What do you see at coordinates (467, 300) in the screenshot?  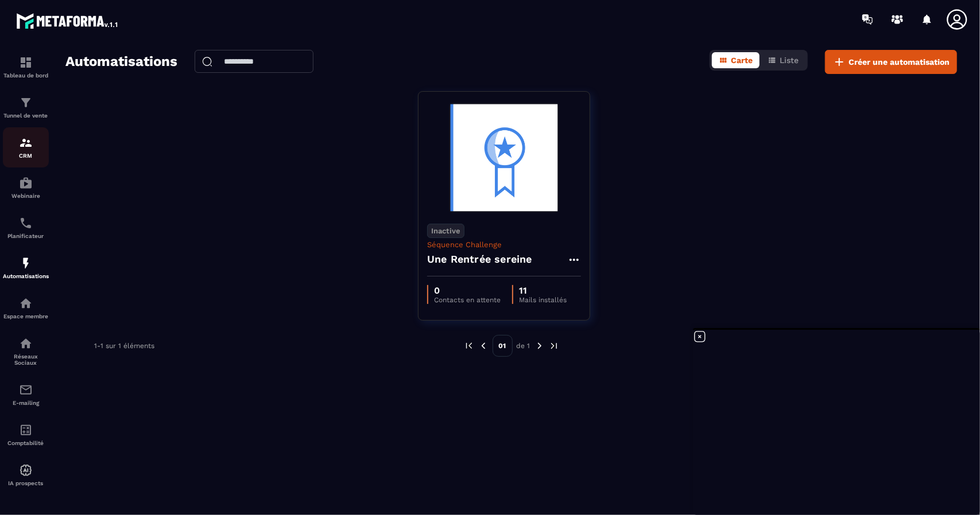 I see `p: Contacts en attente` at bounding box center [467, 300].